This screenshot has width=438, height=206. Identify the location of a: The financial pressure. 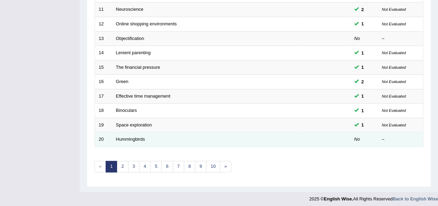
(138, 67).